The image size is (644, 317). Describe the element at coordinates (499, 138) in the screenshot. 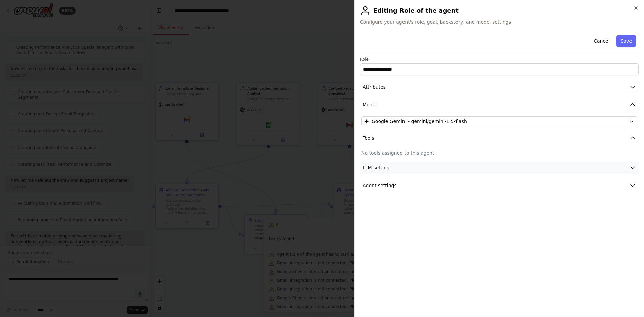

I see `button: Tools` at that location.